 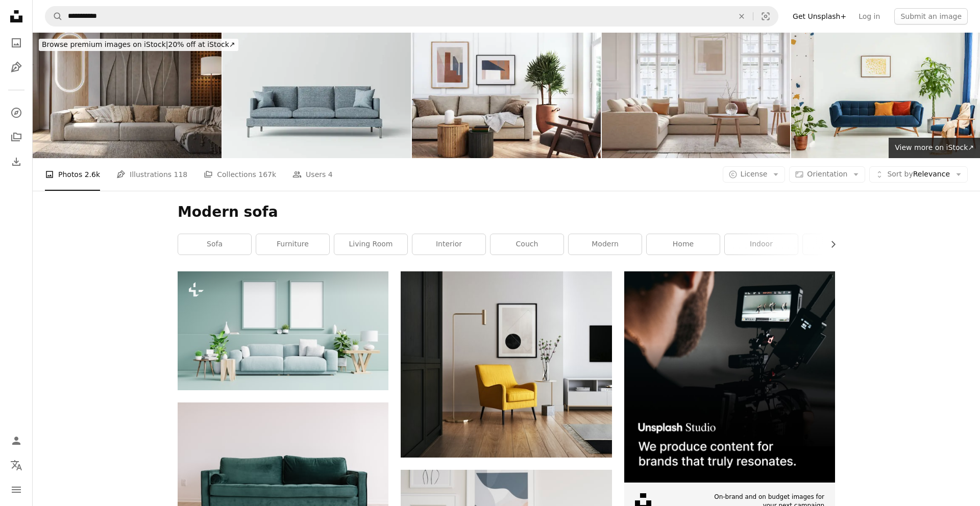 What do you see at coordinates (766, 16) in the screenshot?
I see `button: Visual search` at bounding box center [766, 16].